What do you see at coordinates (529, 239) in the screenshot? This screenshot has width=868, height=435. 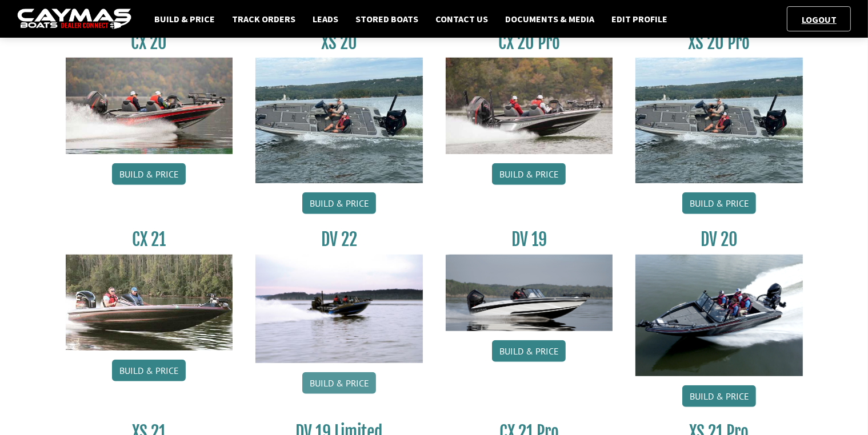 I see `h3: DV 19` at bounding box center [529, 239].